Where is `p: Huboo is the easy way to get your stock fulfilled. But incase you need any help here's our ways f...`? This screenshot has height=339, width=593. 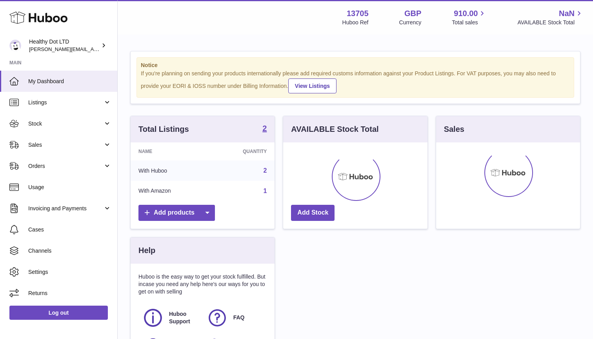 p: Huboo is the easy way to get your stock fulfilled. But incase you need any help here's our ways f... is located at coordinates (202, 284).